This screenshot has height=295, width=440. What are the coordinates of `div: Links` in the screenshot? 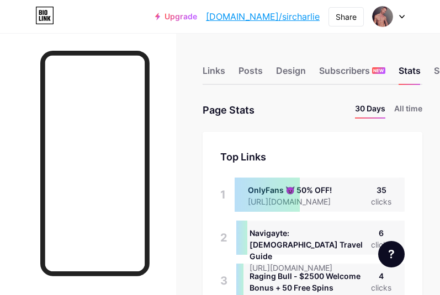 It's located at (214, 74).